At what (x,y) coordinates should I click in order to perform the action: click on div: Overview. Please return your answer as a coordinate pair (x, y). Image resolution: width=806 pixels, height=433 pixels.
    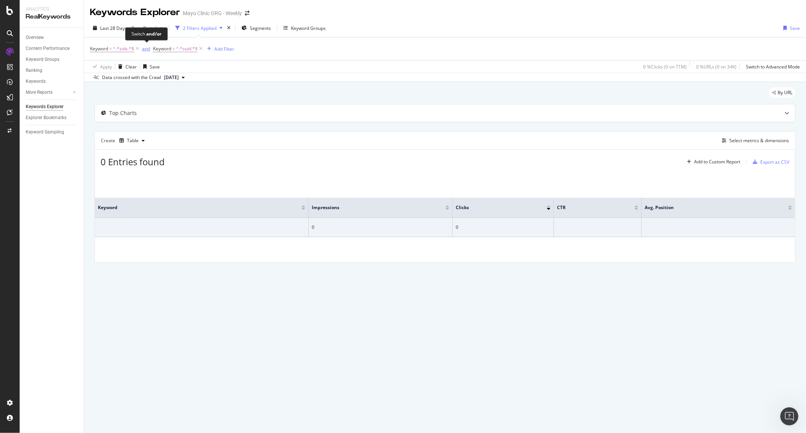
    Looking at the image, I should click on (35, 37).